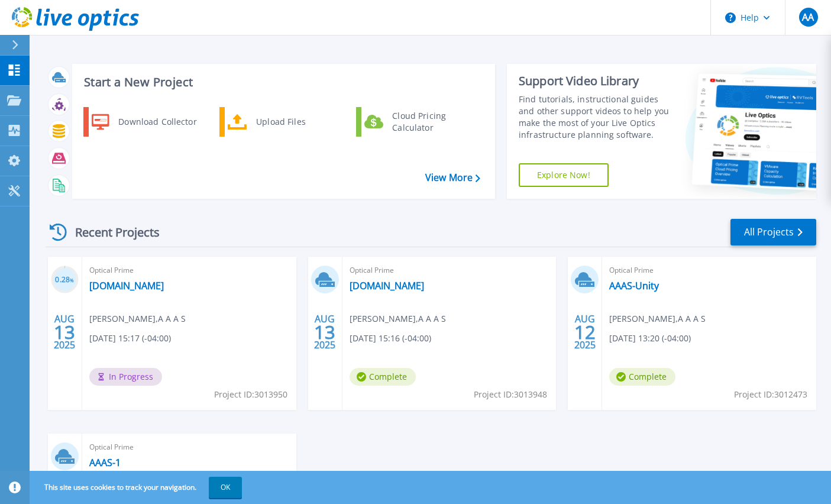  Describe the element at coordinates (596, 81) in the screenshot. I see `div: Support Video Library` at that location.